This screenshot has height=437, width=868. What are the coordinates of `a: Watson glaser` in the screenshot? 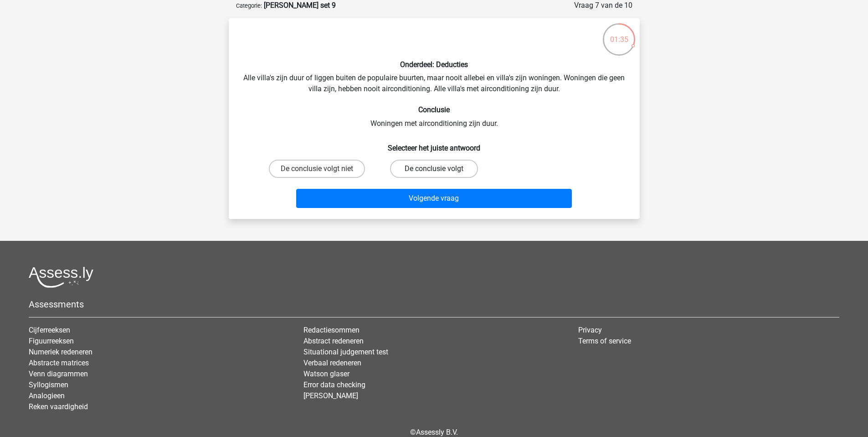 It's located at (326, 373).